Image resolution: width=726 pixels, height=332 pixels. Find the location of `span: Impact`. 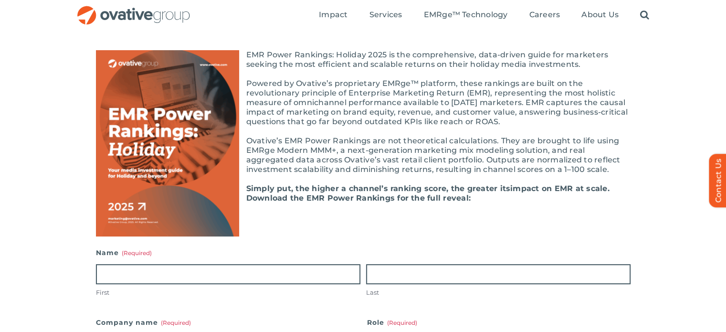

span: Impact is located at coordinates (333, 15).